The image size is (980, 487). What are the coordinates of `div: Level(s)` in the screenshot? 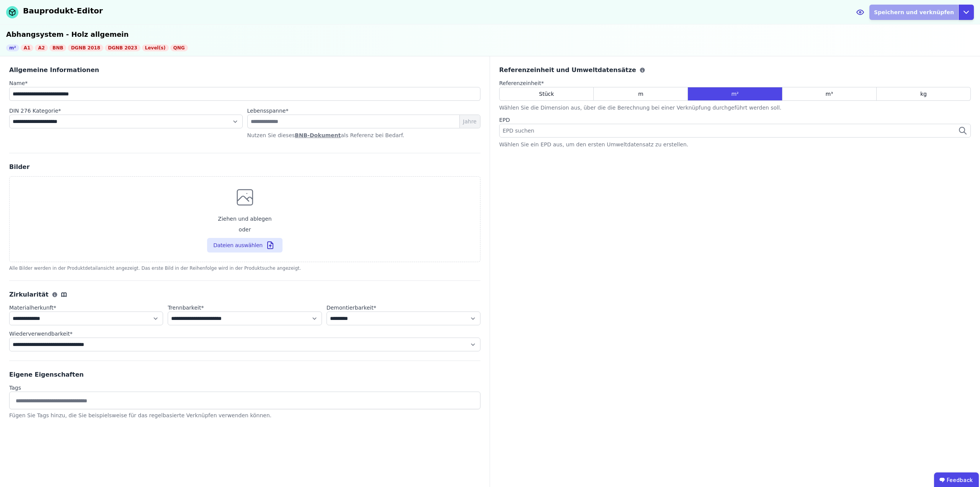 It's located at (155, 48).